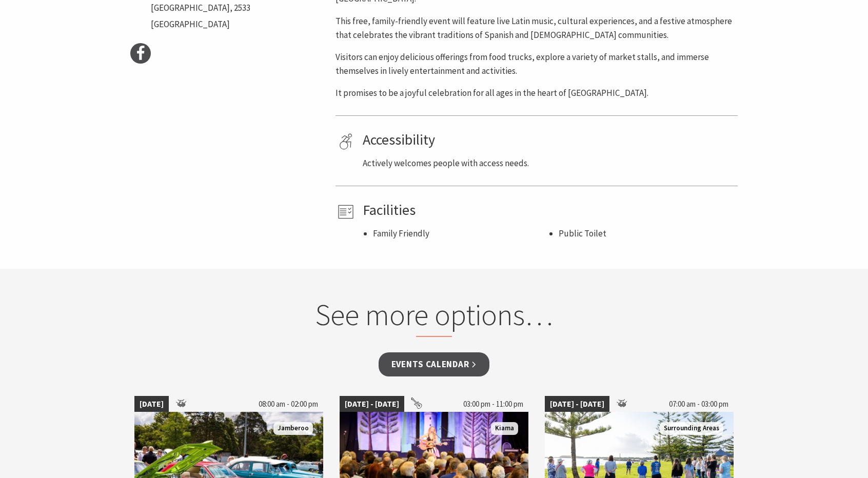  I want to click on li: Public Toilet, so click(647, 234).